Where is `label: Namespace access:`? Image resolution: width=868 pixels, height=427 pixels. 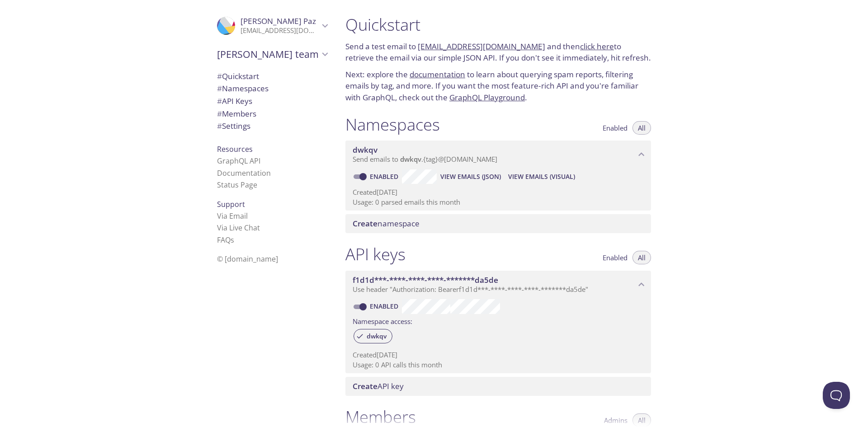 label: Namespace access: is located at coordinates (382, 320).